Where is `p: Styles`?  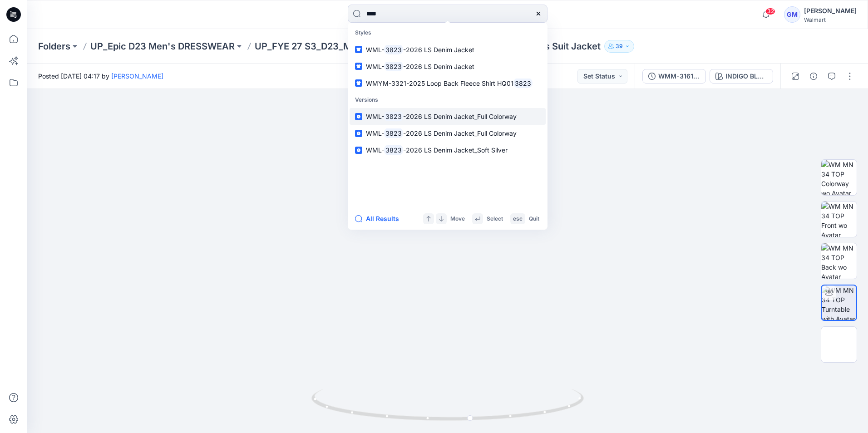
p: Styles is located at coordinates (448, 33).